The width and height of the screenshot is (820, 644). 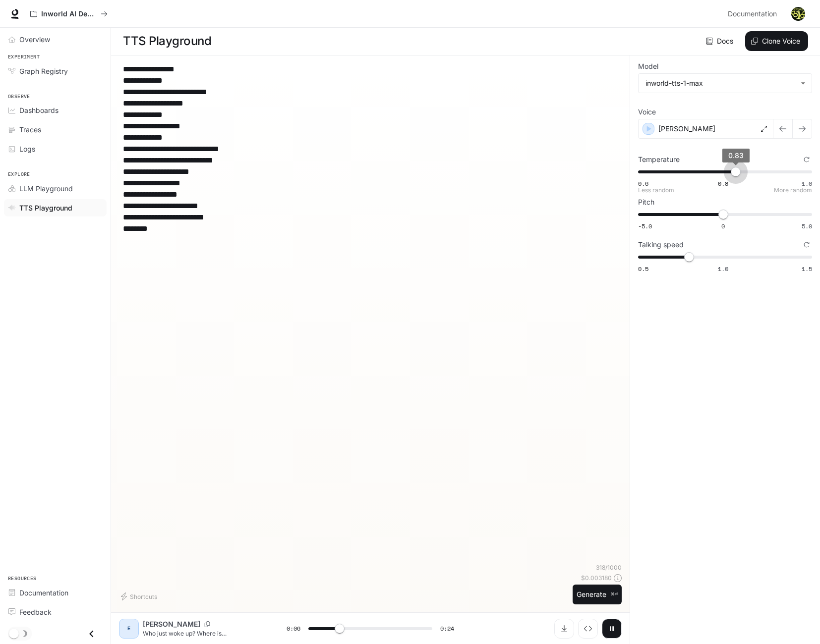 I want to click on p: More random, so click(x=793, y=190).